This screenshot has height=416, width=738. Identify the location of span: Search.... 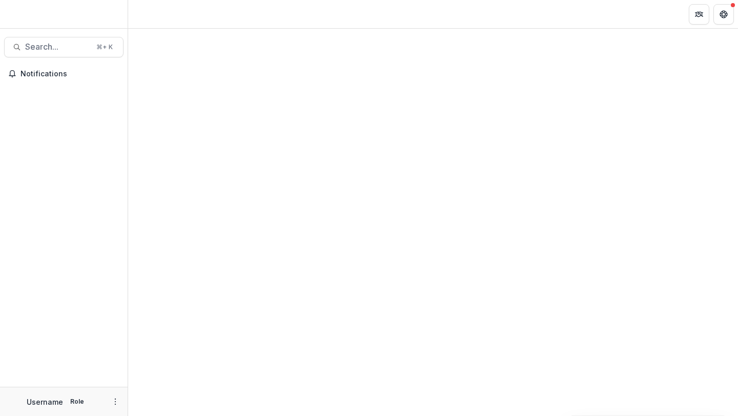
(57, 47).